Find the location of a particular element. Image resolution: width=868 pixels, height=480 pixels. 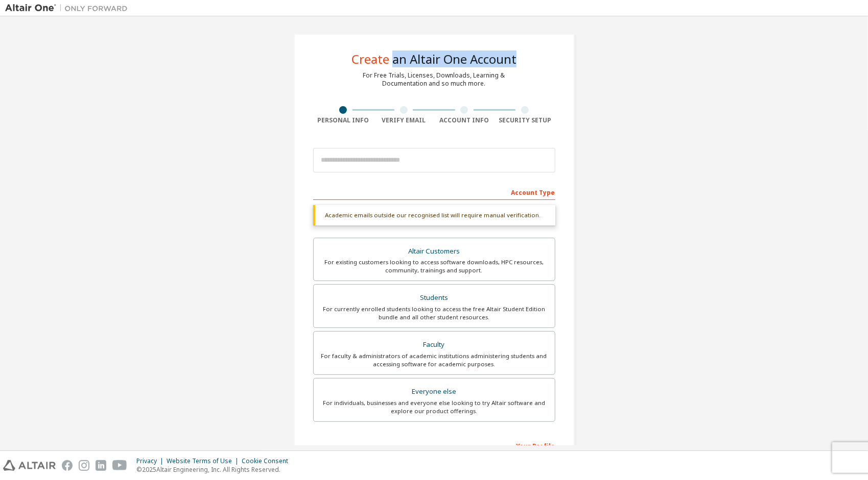

p: © 2025 Altair Engineering, Inc. All Rights Reserved. is located at coordinates (215, 470).